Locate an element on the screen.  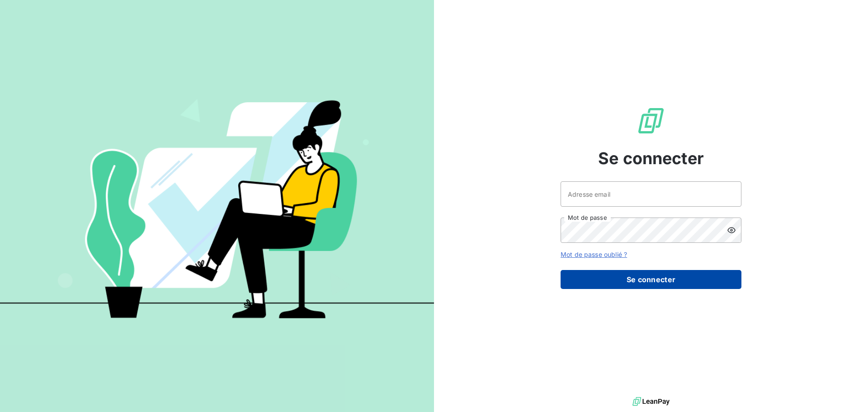
span: Se connecter is located at coordinates (651, 158).